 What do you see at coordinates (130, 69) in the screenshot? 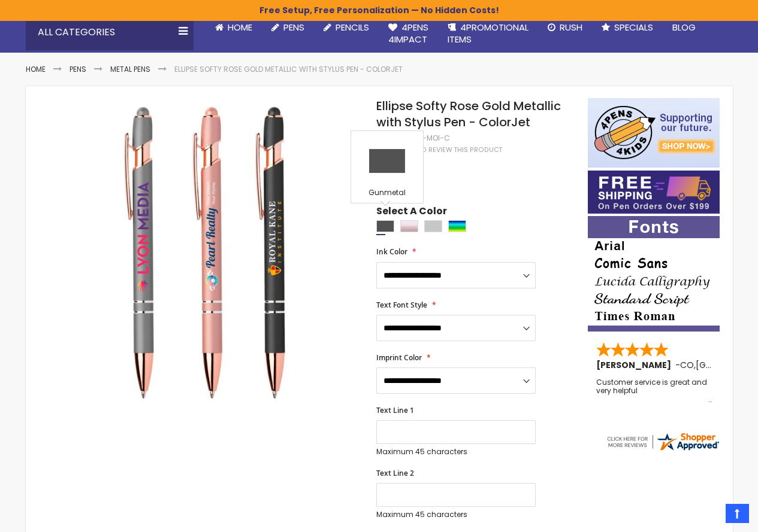
I see `a: Metal Pens` at bounding box center [130, 69].